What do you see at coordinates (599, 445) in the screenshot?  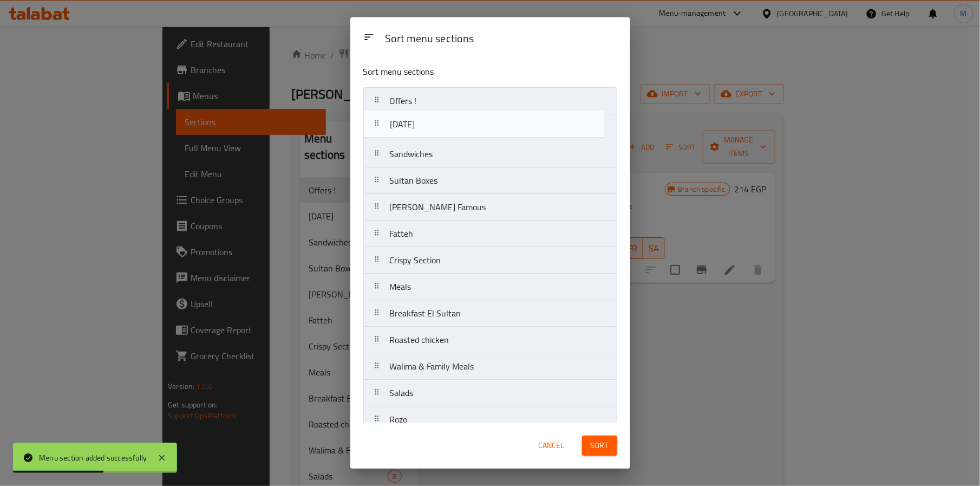 I see `button: Sort` at bounding box center [599, 445].